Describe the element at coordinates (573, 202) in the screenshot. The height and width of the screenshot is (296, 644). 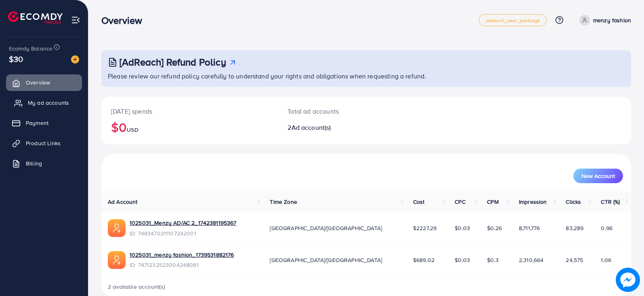
I see `span: Clicks` at that location.